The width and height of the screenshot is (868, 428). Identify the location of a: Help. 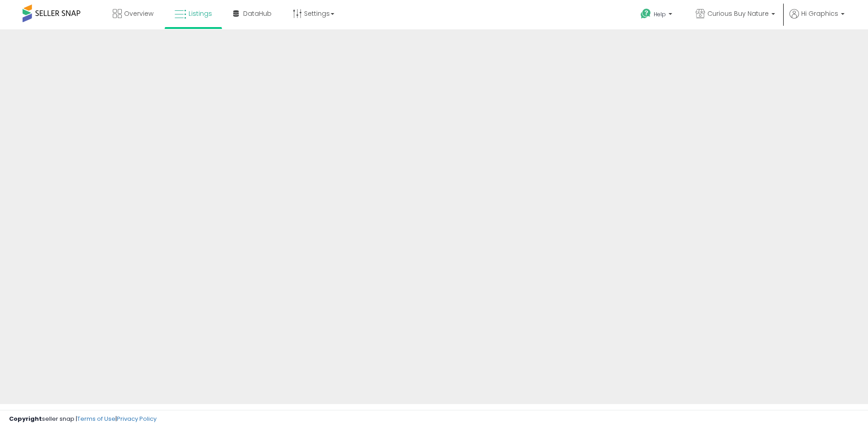
(657, 16).